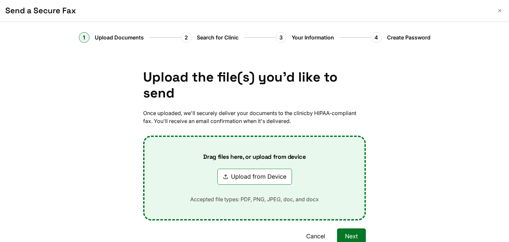  I want to click on h1: Upload the file(s) you'd like to send, so click(254, 85).